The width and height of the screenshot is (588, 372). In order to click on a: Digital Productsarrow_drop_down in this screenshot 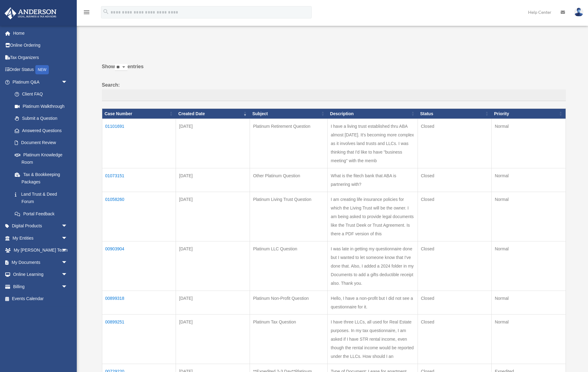, I will do `click(40, 226)`.